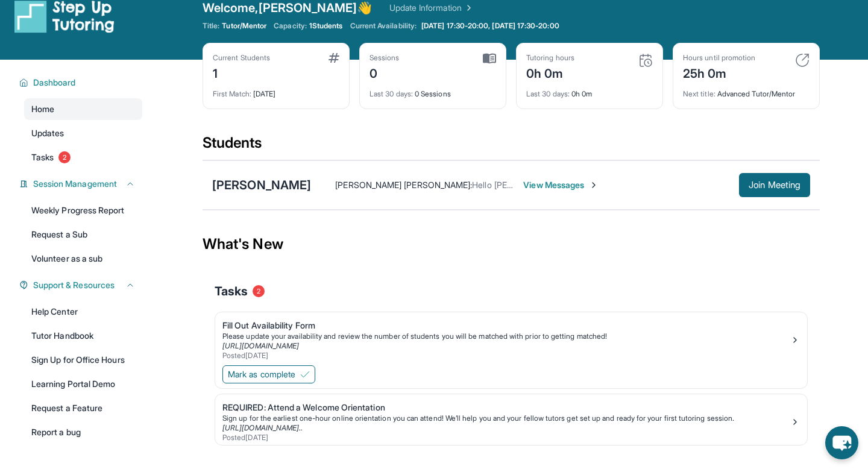  Describe the element at coordinates (84, 210) in the screenshot. I see `a: Weekly Progress Report` at that location.